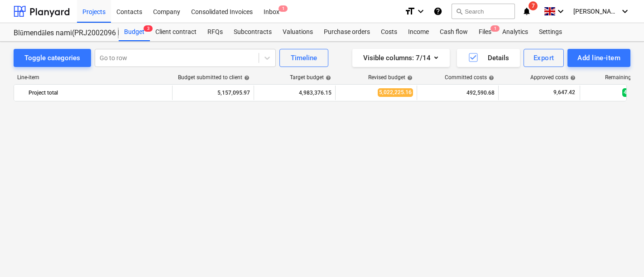  Describe the element at coordinates (515, 32) in the screenshot. I see `a: Analytics` at that location.